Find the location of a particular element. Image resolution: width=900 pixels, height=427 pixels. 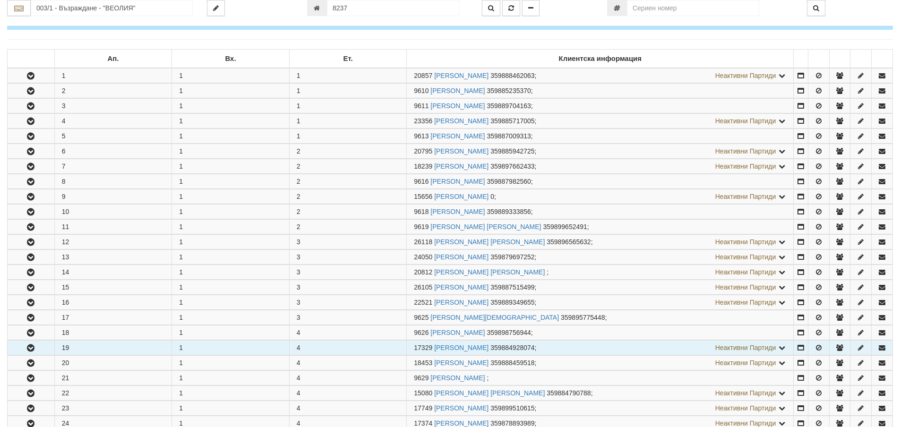

span: 359898756944 is located at coordinates (508, 333).